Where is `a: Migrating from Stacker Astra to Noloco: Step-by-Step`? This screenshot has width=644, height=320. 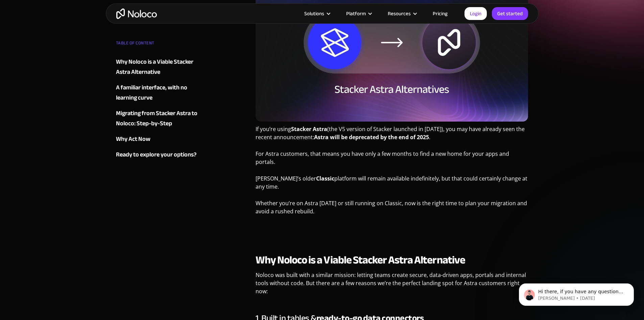
a: Migrating from Stacker Astra to Noloco: Step-by-Step is located at coordinates (157, 119).